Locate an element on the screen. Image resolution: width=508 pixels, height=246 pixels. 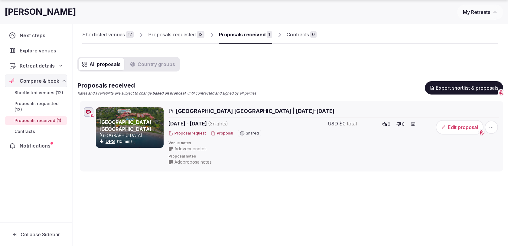
div: Proposals received is located at coordinates (242, 34).